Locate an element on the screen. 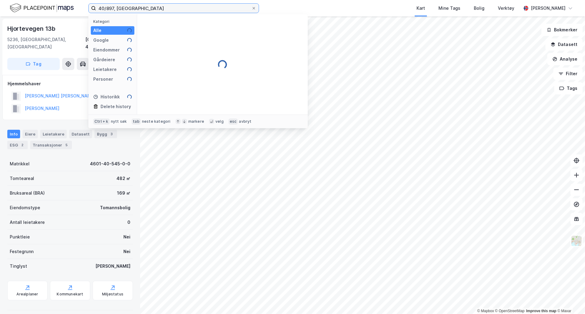 Image resolution: width=585 pixels, height=314 pixels. div: ESG is located at coordinates (17, 145).